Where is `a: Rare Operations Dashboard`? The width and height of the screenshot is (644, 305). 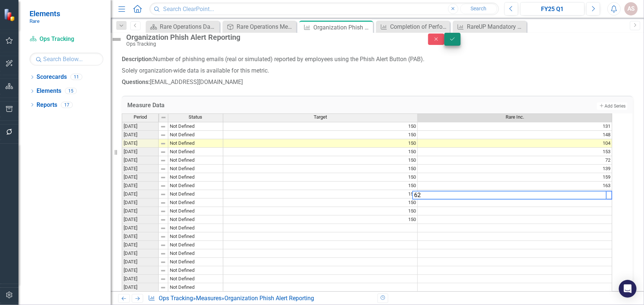
a: Rare Operations Dashboard is located at coordinates (182, 27).